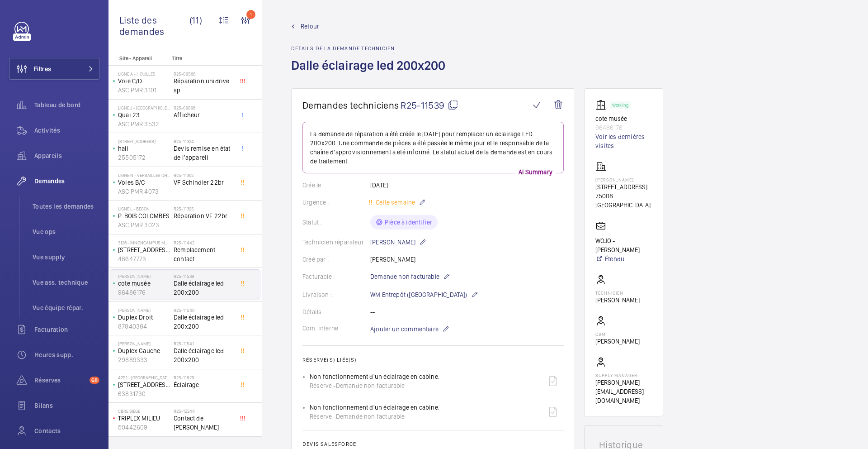  Describe the element at coordinates (67, 405) in the screenshot. I see `span: Bilans` at that location.